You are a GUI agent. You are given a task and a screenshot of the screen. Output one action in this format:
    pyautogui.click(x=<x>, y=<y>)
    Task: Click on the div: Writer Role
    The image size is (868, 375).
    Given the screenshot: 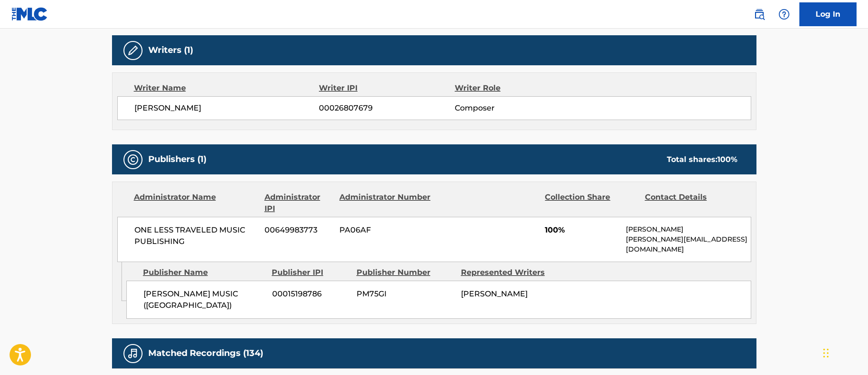 What is the action you would take?
    pyautogui.click(x=516, y=88)
    